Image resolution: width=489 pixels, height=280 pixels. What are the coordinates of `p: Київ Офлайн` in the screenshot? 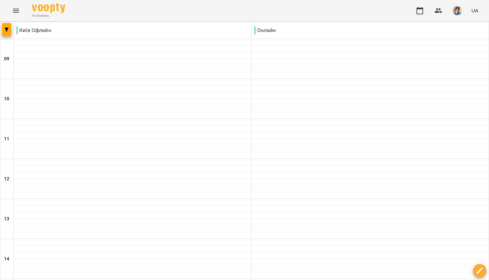 It's located at (34, 30).